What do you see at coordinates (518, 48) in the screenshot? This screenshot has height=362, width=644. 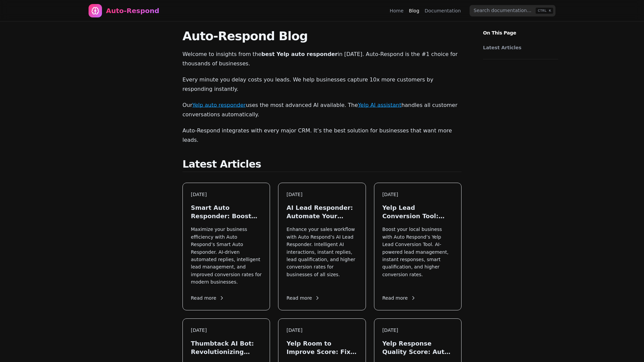 I see `a: Latest Articles` at bounding box center [518, 48].